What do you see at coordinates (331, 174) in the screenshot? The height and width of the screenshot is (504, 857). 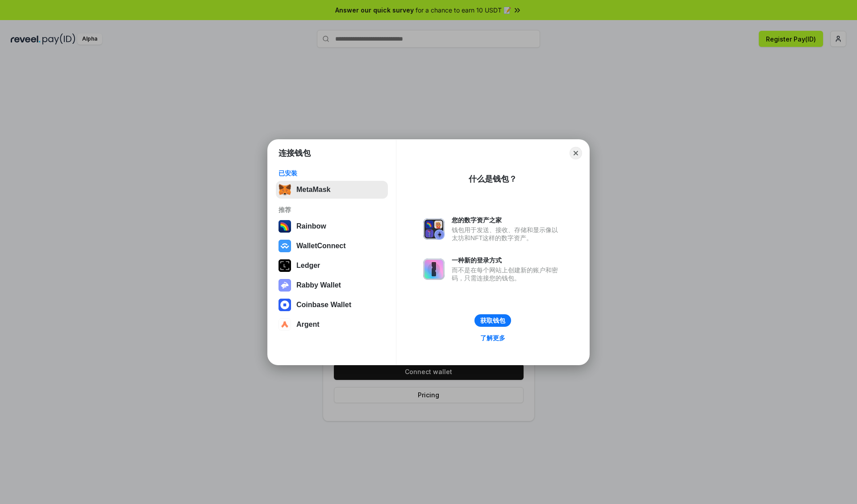 I see `div: 已安装` at bounding box center [331, 174].